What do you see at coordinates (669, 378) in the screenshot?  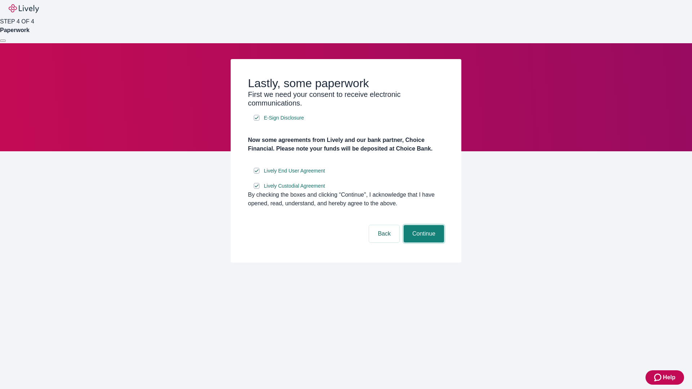 I see `span: Help` at bounding box center [669, 378].